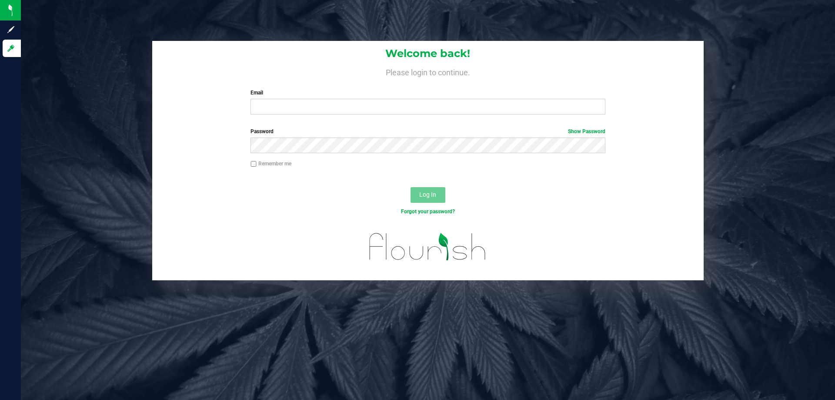 This screenshot has height=400, width=835. I want to click on span: Log In, so click(428, 194).